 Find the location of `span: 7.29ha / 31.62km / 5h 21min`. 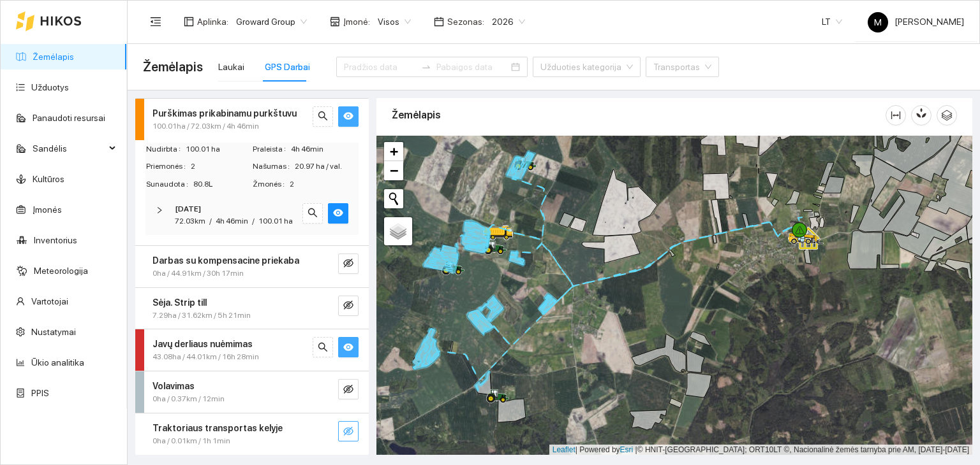

span: 7.29ha / 31.62km / 5h 21min is located at coordinates (202, 315).